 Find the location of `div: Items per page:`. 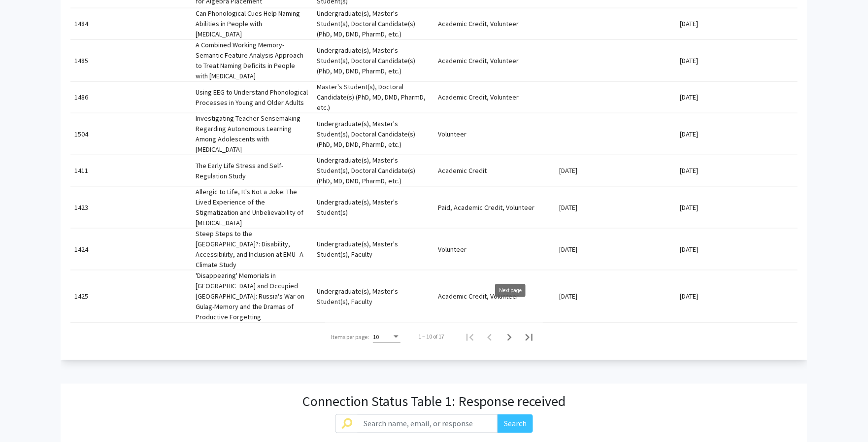

div: Items per page: is located at coordinates (350, 337).